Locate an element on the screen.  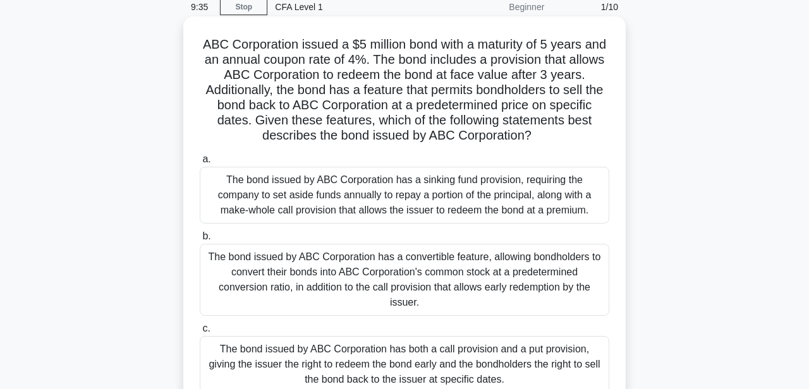
span: c. is located at coordinates (206, 328).